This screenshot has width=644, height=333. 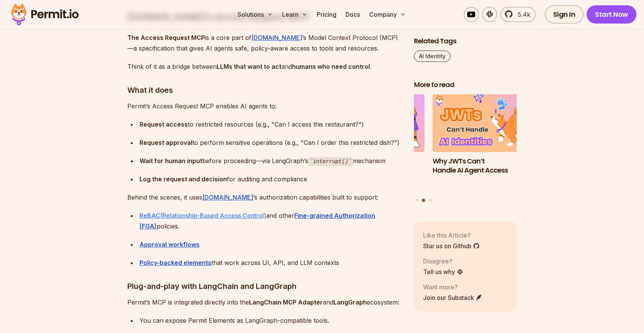 I want to click on a: 5.4k, so click(x=518, y=14).